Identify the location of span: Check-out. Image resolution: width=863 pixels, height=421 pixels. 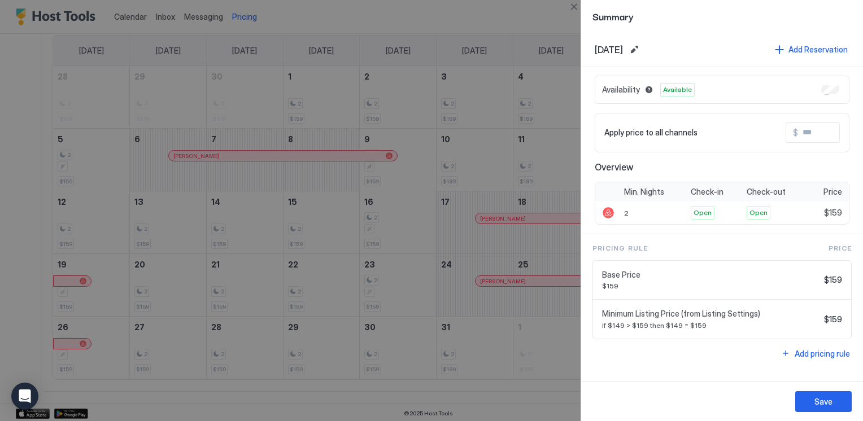
(766, 192).